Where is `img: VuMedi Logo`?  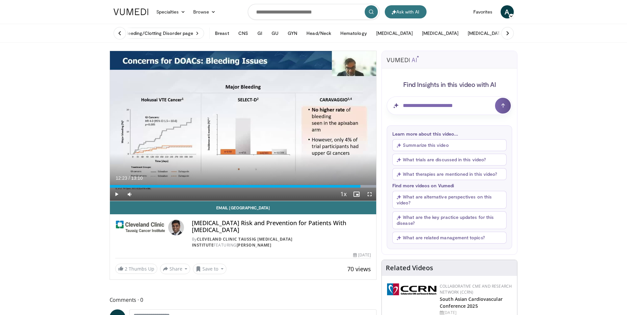 img: VuMedi Logo is located at coordinates (131, 12).